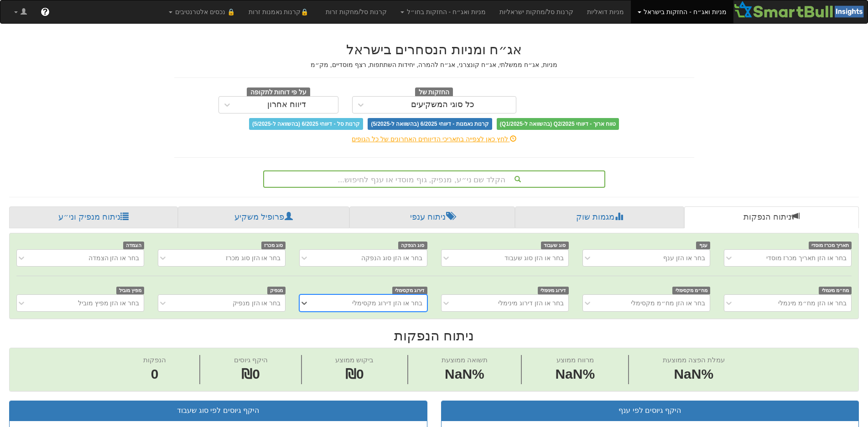 This screenshot has height=427, width=868. Describe the element at coordinates (555, 245) in the screenshot. I see `span: סוג שעבוד` at that location.